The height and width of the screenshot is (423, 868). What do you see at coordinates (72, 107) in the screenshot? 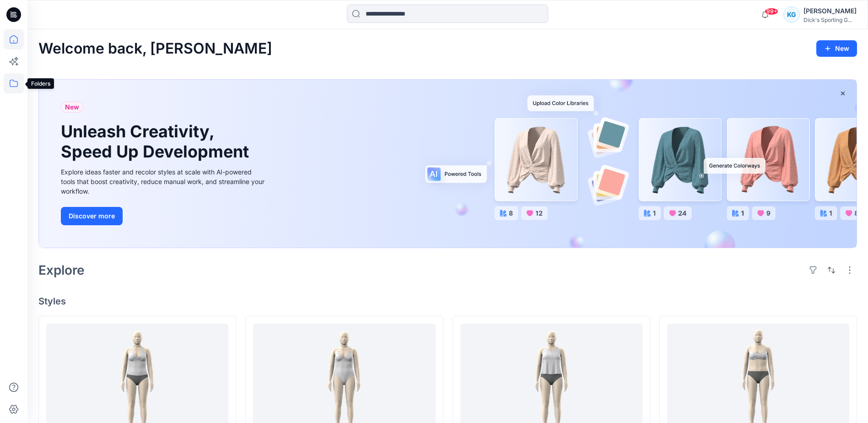
I see `span: New` at bounding box center [72, 107].